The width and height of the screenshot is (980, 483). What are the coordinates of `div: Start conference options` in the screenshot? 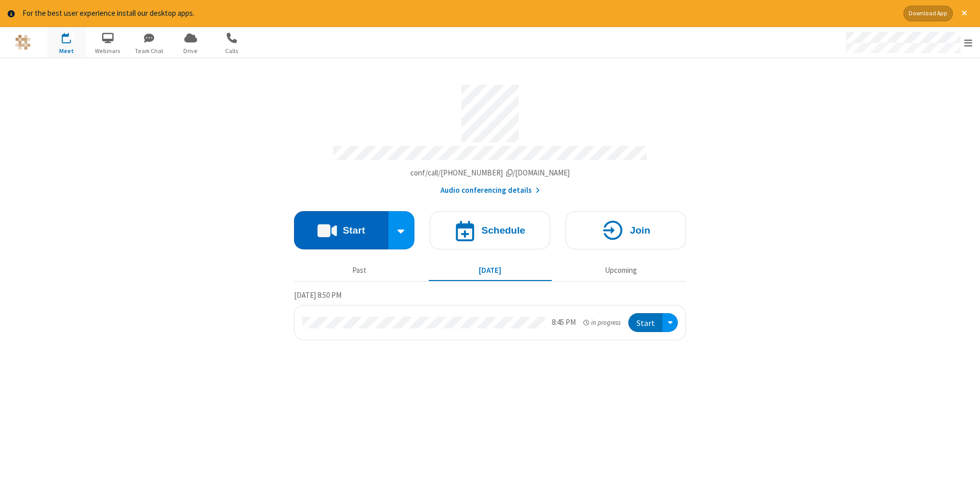 It's located at (402, 230).